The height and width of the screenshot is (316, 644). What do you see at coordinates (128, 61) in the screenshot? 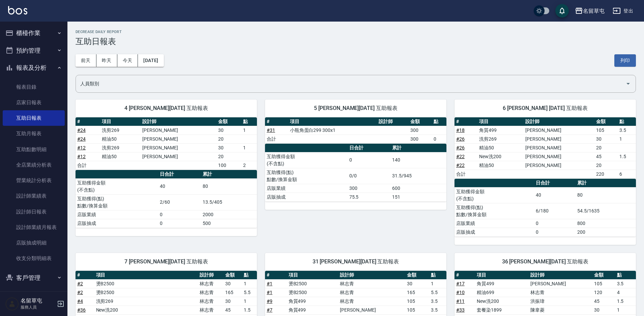
I see `button: 今天` at bounding box center [128, 61].